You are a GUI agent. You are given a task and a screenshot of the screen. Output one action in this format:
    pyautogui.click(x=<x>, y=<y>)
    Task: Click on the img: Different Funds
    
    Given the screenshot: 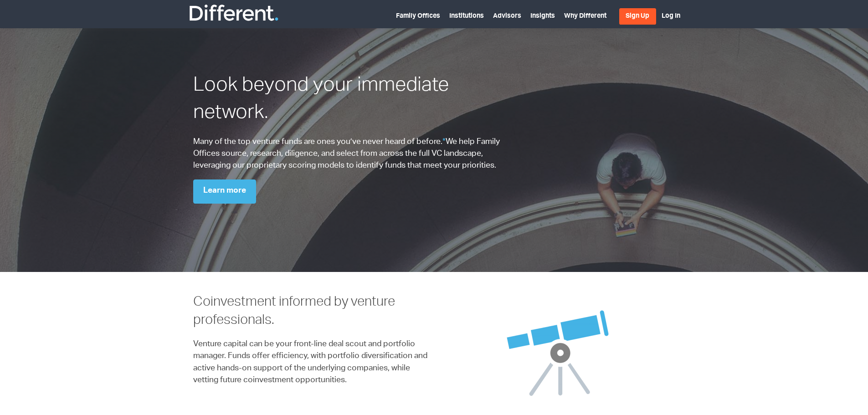 What is the action you would take?
    pyautogui.click(x=234, y=13)
    